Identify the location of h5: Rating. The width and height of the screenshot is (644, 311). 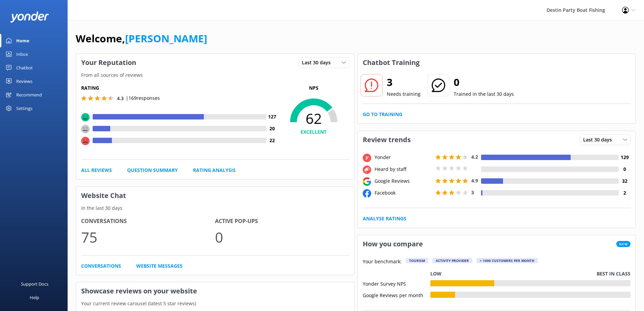
(179, 88).